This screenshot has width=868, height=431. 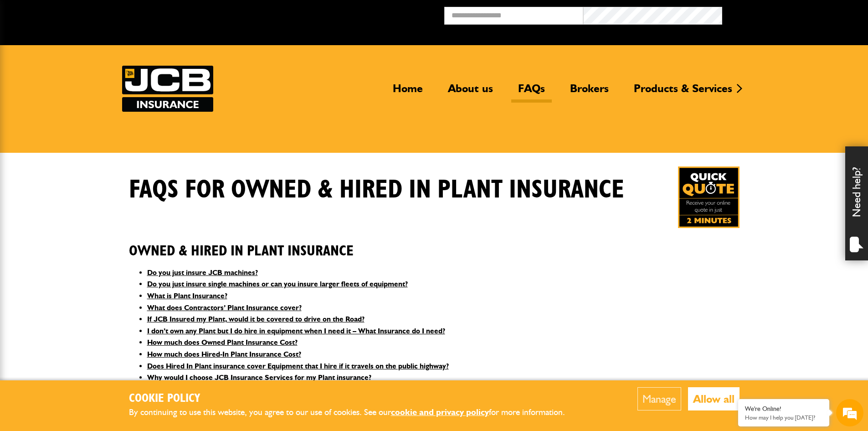 What do you see at coordinates (660, 398) in the screenshot?
I see `button: Manage` at bounding box center [660, 398].